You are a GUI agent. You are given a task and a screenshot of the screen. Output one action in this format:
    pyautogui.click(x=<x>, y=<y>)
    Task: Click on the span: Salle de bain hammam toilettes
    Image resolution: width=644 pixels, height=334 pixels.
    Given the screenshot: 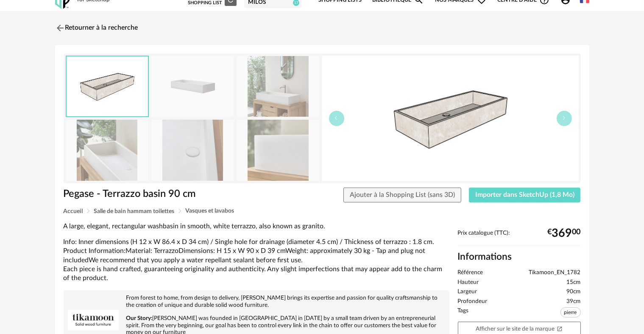 What is the action you would take?
    pyautogui.click(x=134, y=212)
    